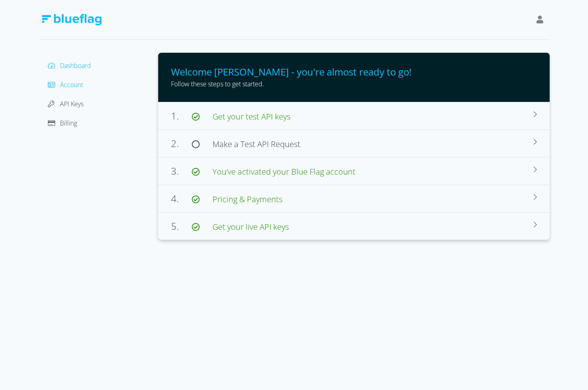  What do you see at coordinates (181, 198) in the screenshot?
I see `span: 4.` at bounding box center [181, 198].